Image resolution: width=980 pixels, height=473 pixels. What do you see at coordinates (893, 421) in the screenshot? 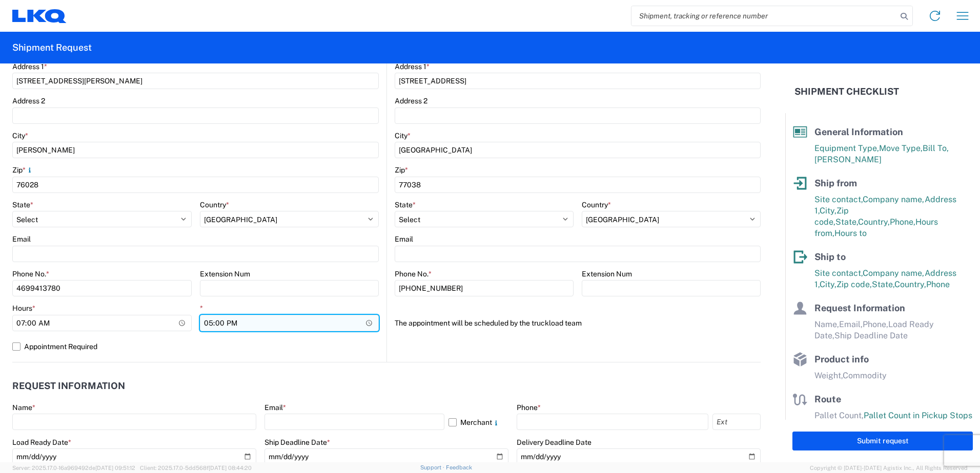
I see `span: Pallet Count in Pickup Stops equals Pallet Count in delivery stops` at bounding box center [893, 421].